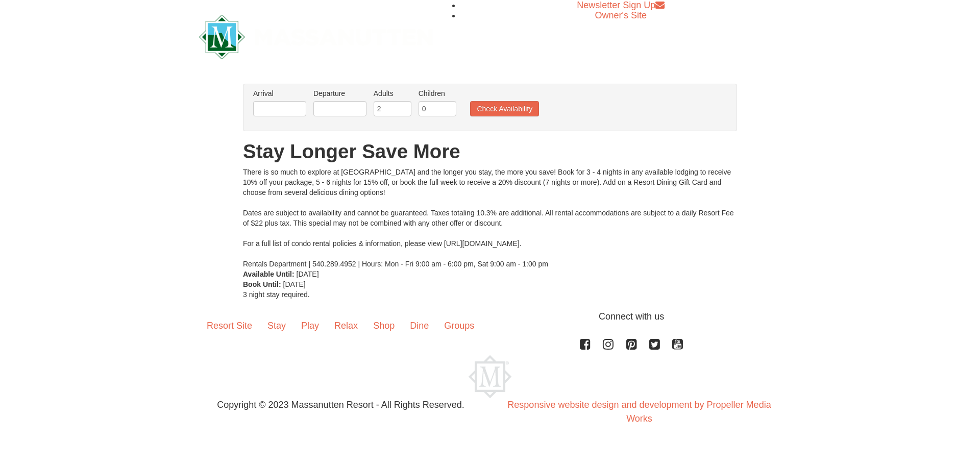  Describe the element at coordinates (280, 93) in the screenshot. I see `label: Arrival` at that location.